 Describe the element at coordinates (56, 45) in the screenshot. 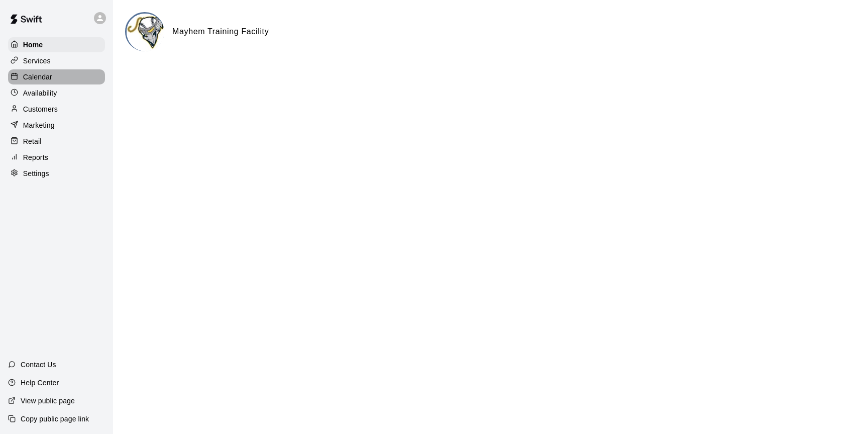

I see `div: Home` at that location.